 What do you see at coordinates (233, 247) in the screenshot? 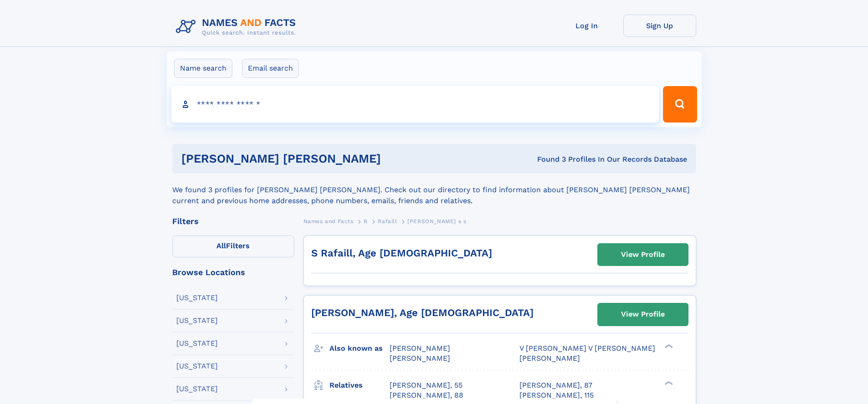
I see `label: Filters` at bounding box center [233, 247].